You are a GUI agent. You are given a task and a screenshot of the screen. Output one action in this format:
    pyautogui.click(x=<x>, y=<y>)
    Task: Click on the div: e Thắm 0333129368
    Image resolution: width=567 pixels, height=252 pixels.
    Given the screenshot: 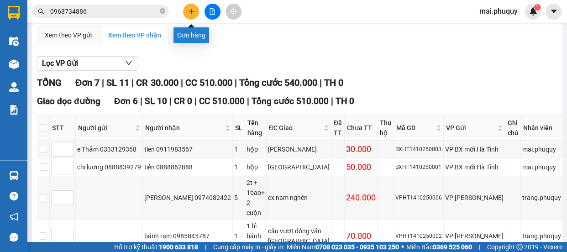 What is the action you would take?
    pyautogui.click(x=109, y=149)
    